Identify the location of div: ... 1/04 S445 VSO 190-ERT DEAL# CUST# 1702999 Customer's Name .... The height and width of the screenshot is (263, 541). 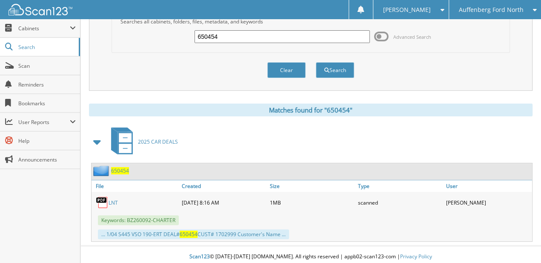
(193, 234).